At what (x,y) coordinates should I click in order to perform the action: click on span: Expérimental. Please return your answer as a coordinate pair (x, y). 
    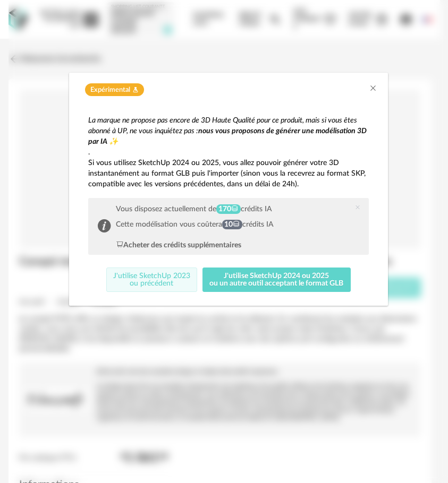
    Looking at the image, I should click on (110, 90).